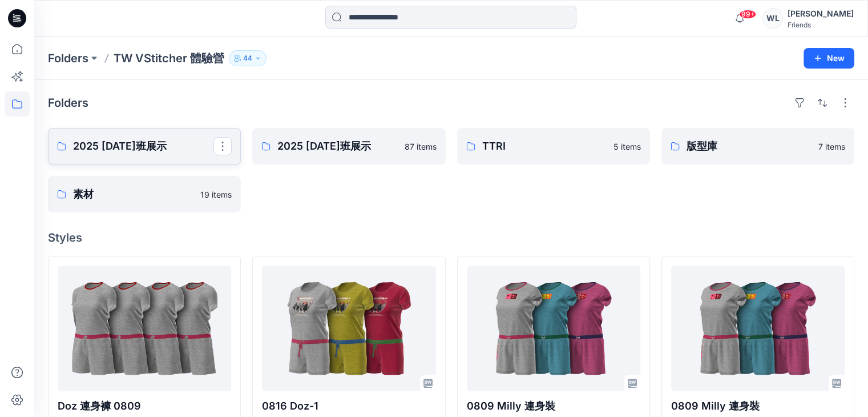  Describe the element at coordinates (421, 147) in the screenshot. I see `p: 87 items` at that location.